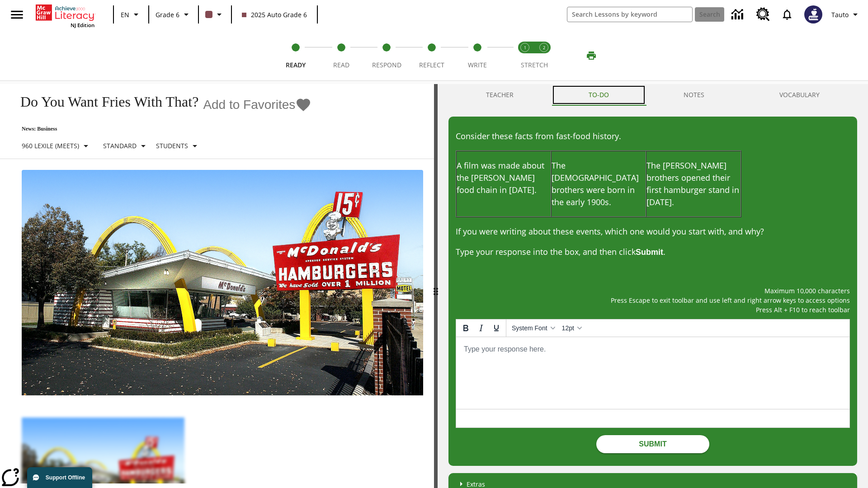 This screenshot has width=868, height=488. I want to click on img: Avatar, so click(814, 15).